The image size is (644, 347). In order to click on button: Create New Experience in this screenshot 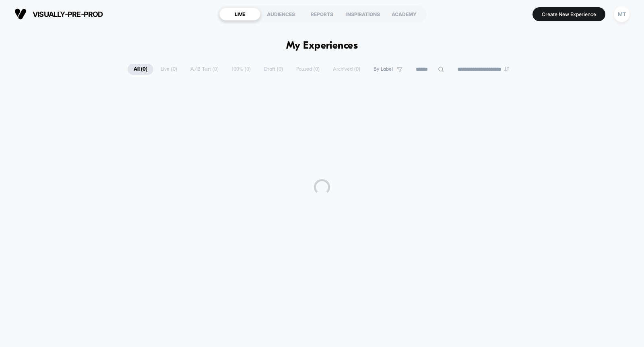, I will do `click(568, 14)`.